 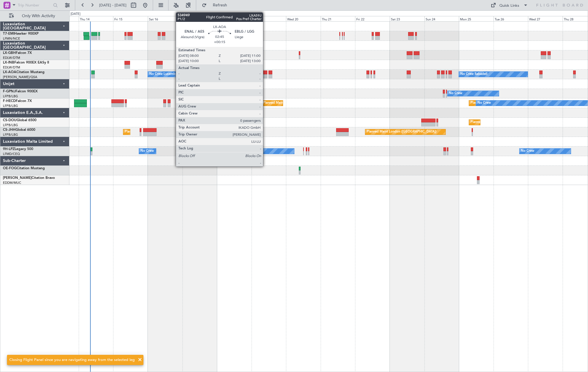 What do you see at coordinates (12, 183) in the screenshot?
I see `a: EDDM/MUC` at bounding box center [12, 183].